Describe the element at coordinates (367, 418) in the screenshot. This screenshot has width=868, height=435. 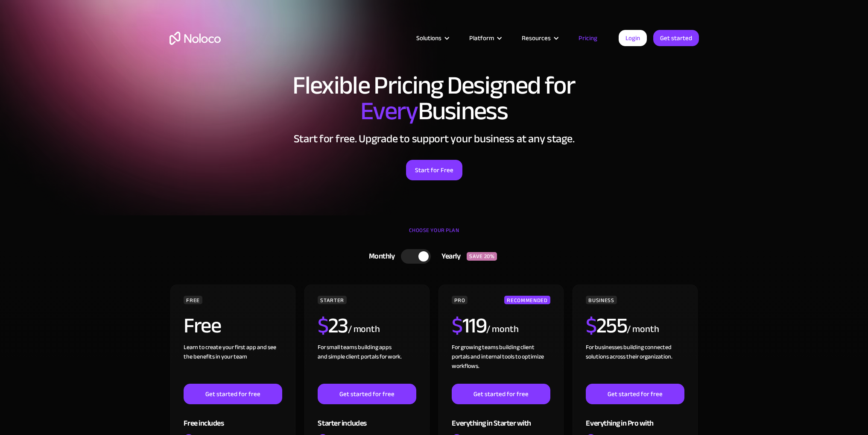
I see `div: Starter includes` at that location.